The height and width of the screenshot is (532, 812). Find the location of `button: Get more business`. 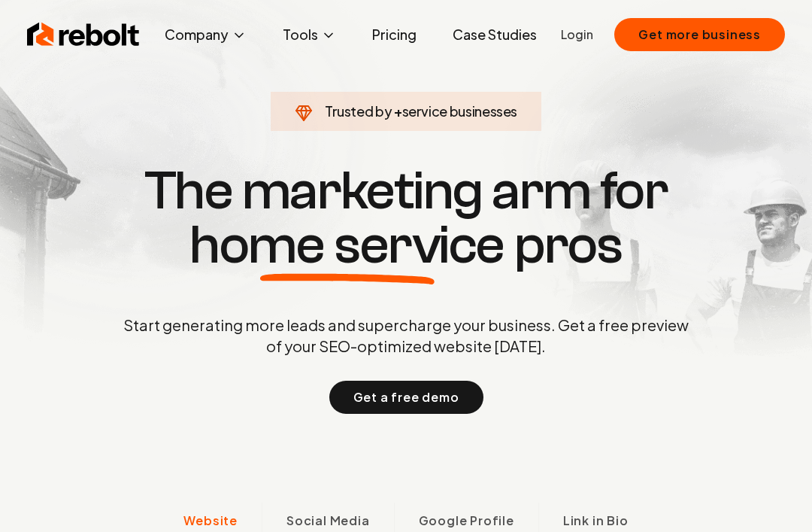

button: Get more business is located at coordinates (699, 34).